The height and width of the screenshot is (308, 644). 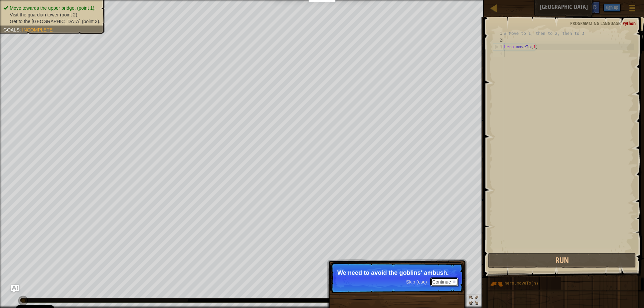 I want to click on img: portrait.png, so click(x=496, y=284).